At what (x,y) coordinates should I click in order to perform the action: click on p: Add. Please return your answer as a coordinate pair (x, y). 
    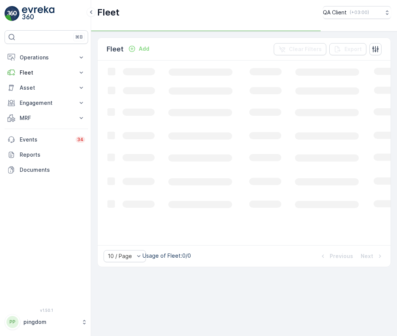
    Looking at the image, I should click on (144, 49).